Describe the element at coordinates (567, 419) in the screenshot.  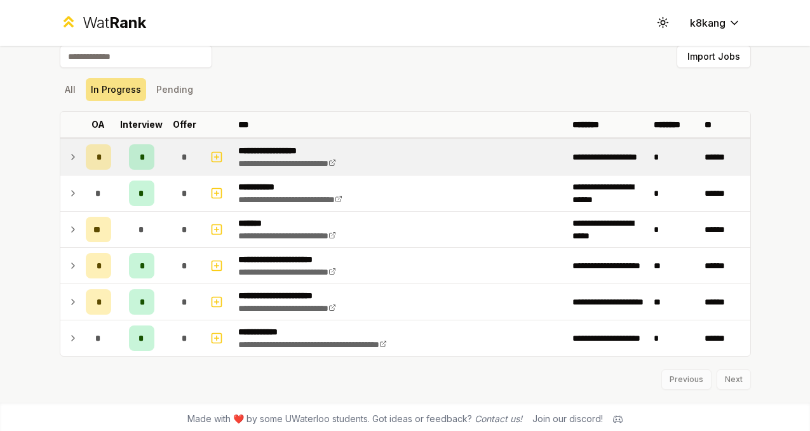
I see `div: Join our discord!` at that location.